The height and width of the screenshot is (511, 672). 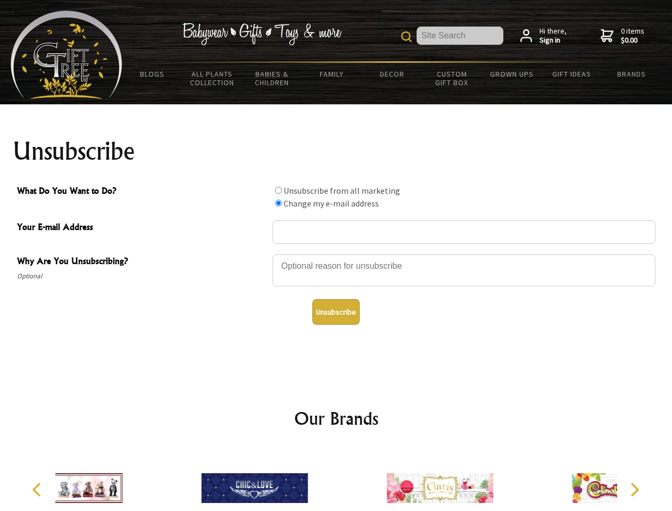 What do you see at coordinates (152, 74) in the screenshot?
I see `a: BLOGS` at bounding box center [152, 74].